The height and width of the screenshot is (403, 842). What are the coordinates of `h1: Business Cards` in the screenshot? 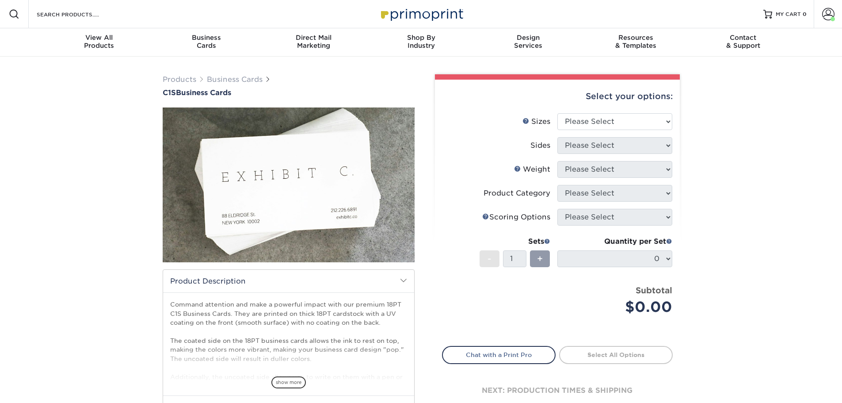 It's located at (289, 92).